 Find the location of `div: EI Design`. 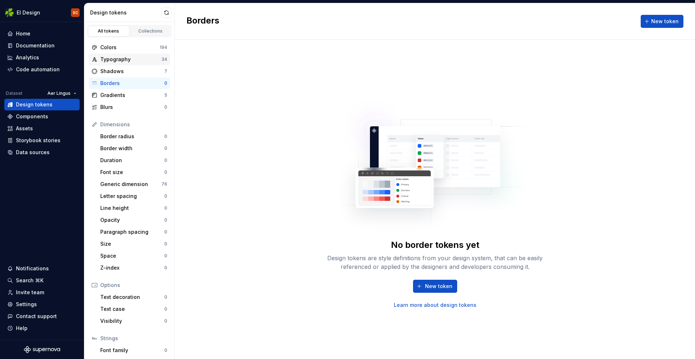

div: EI Design is located at coordinates (28, 13).